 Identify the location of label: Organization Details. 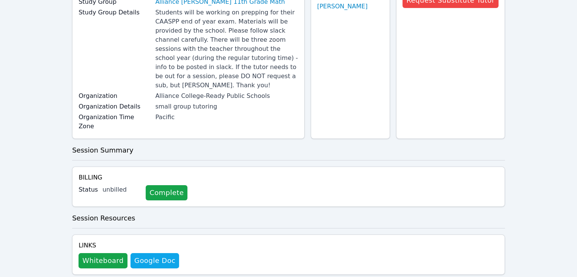
(115, 107).